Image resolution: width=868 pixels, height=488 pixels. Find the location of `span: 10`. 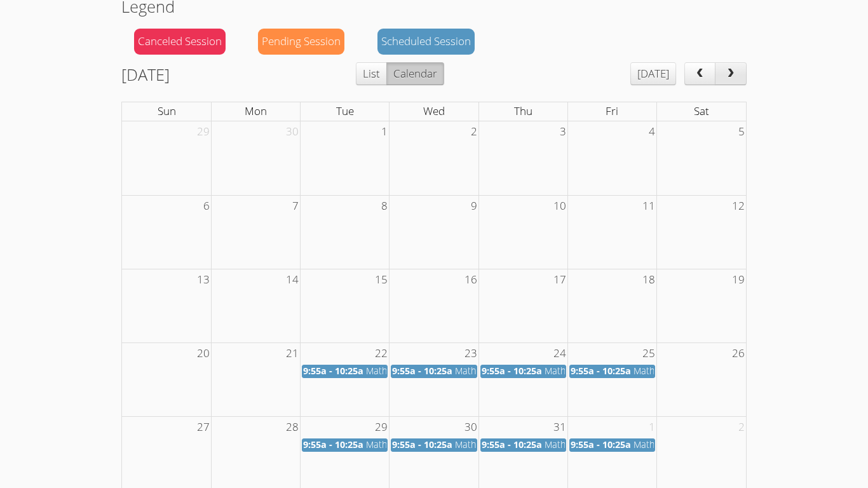

span: 10 is located at coordinates (560, 206).